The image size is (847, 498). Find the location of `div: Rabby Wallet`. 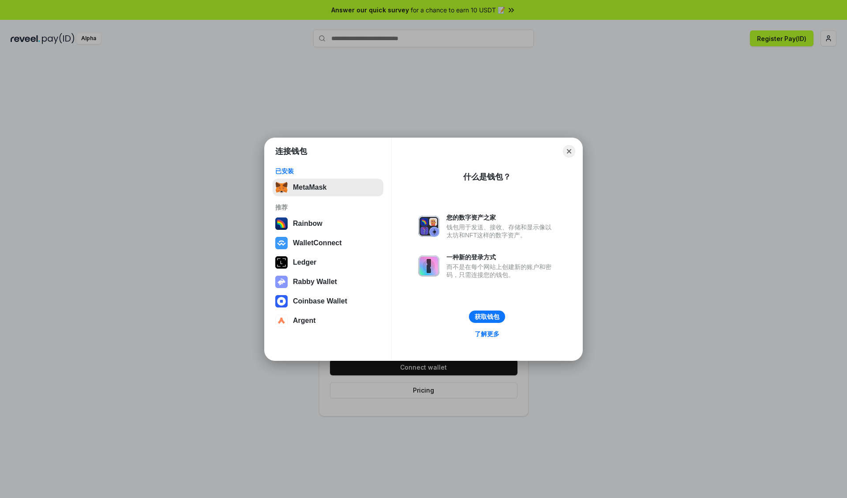

div: Rabby Wallet is located at coordinates (315, 282).